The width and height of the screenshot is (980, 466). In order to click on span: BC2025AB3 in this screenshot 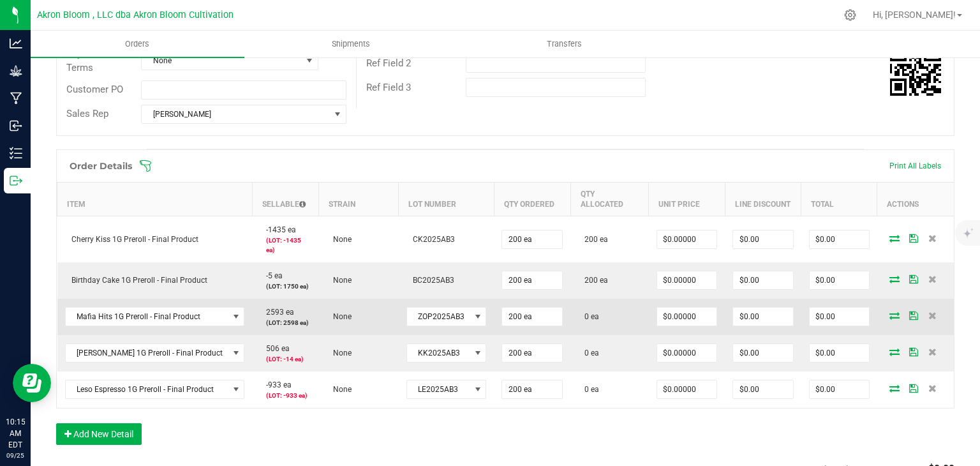, I will do `click(430, 280)`.